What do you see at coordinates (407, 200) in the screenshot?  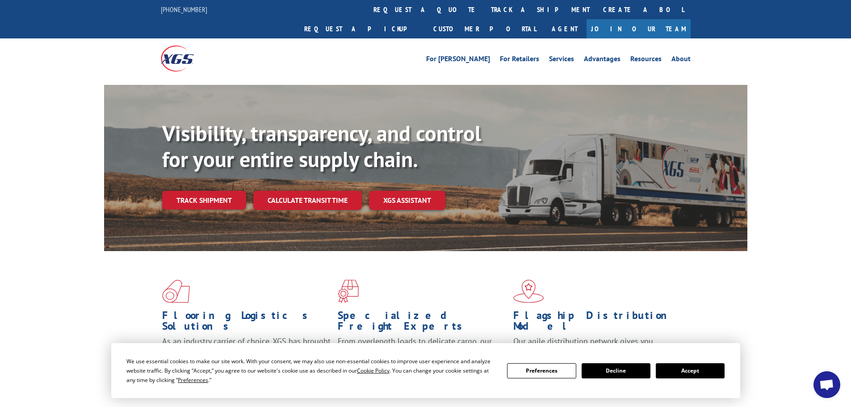 I see `a: XGS ASSISTANT` at bounding box center [407, 200].